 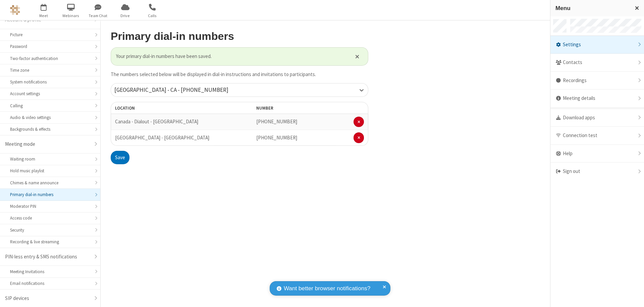 I want to click on div: Password, so click(x=50, y=46).